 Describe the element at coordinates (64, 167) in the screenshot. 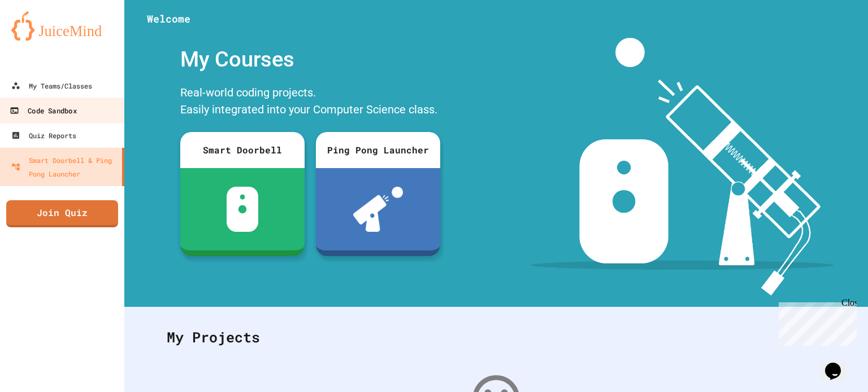

I see `div: Smart Doorbell & Ping Pong Launcher` at that location.